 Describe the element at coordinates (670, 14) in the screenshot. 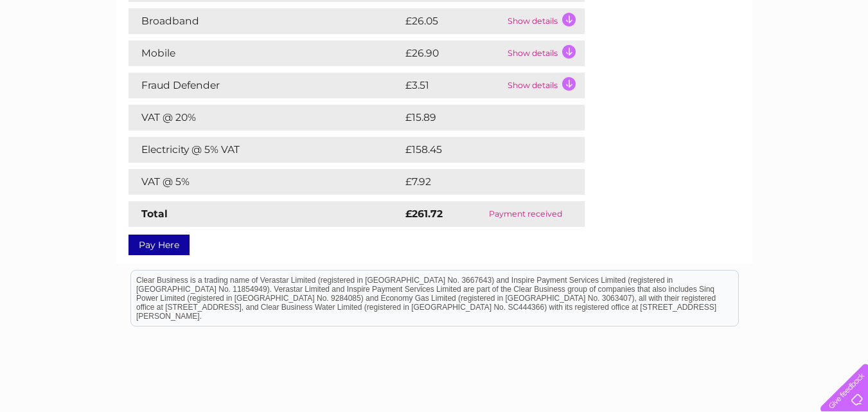

I see `a: 0333 014 3131` at that location.